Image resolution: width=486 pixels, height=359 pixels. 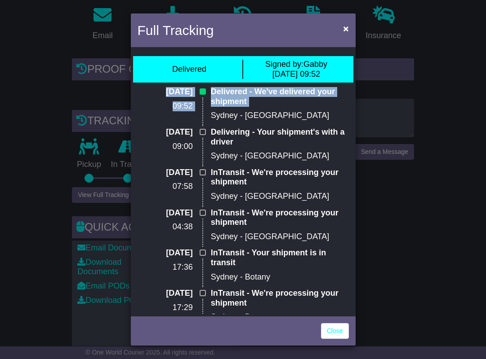 I want to click on p: 04:38, so click(x=165, y=227).